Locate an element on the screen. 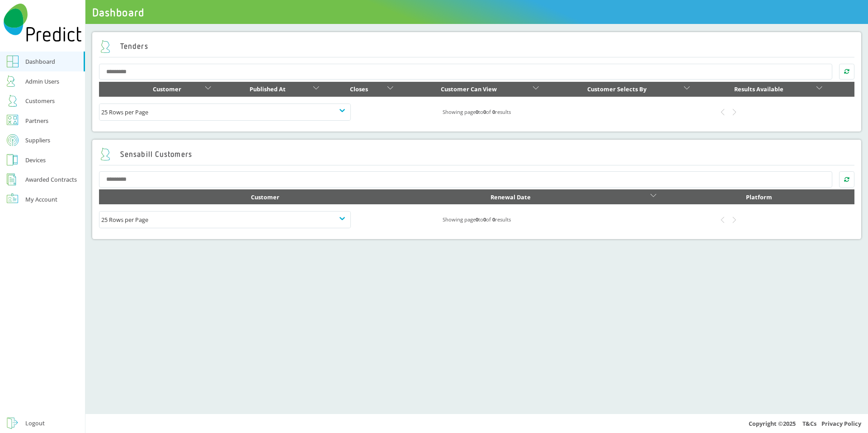 The image size is (868, 433). div: Admin Users is located at coordinates (42, 81).